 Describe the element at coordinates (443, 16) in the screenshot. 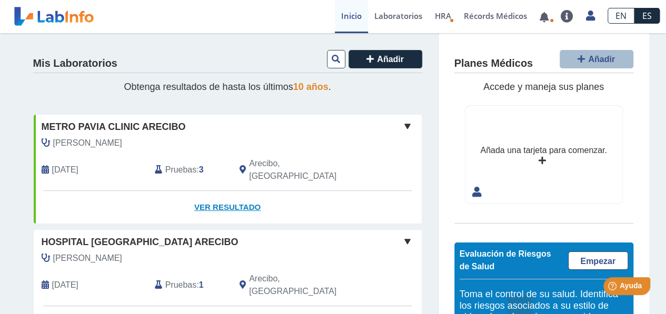

I see `span: HRA` at that location.